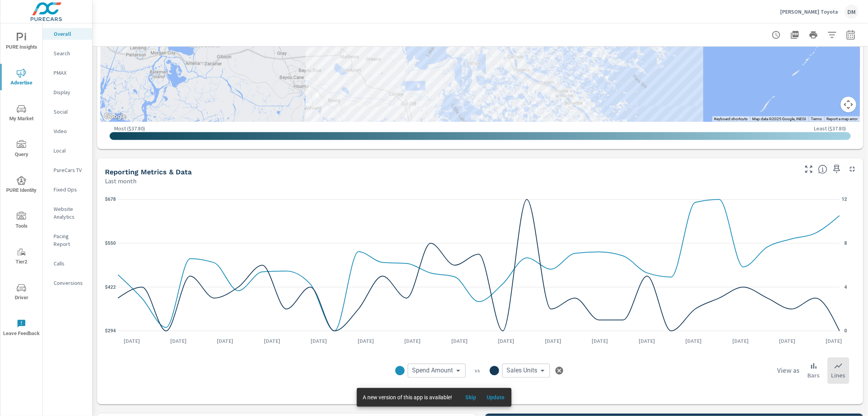 This screenshot has height=416, width=868. Describe the element at coordinates (111, 200) in the screenshot. I see `text: $678` at that location.